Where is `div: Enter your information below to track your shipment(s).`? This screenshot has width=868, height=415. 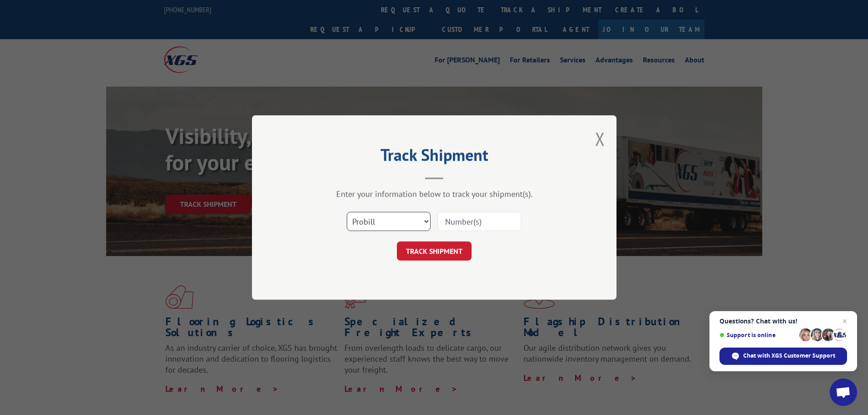 div: Enter your information below to track your shipment(s). is located at coordinates (434, 193).